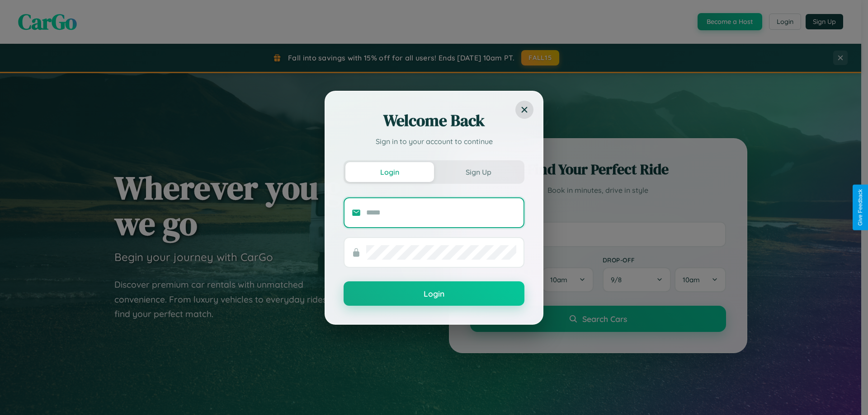 The width and height of the screenshot is (868, 415). I want to click on button: Sign Up, so click(478, 172).